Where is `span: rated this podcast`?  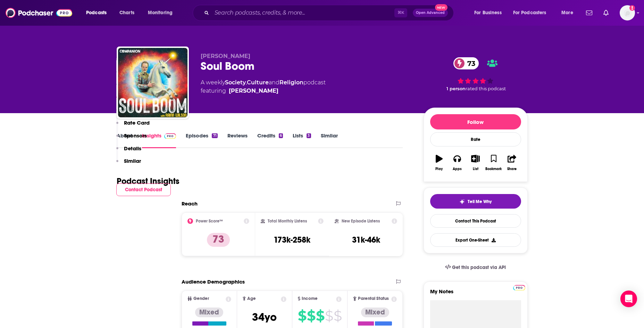
span: rated this podcast is located at coordinates (485, 88).